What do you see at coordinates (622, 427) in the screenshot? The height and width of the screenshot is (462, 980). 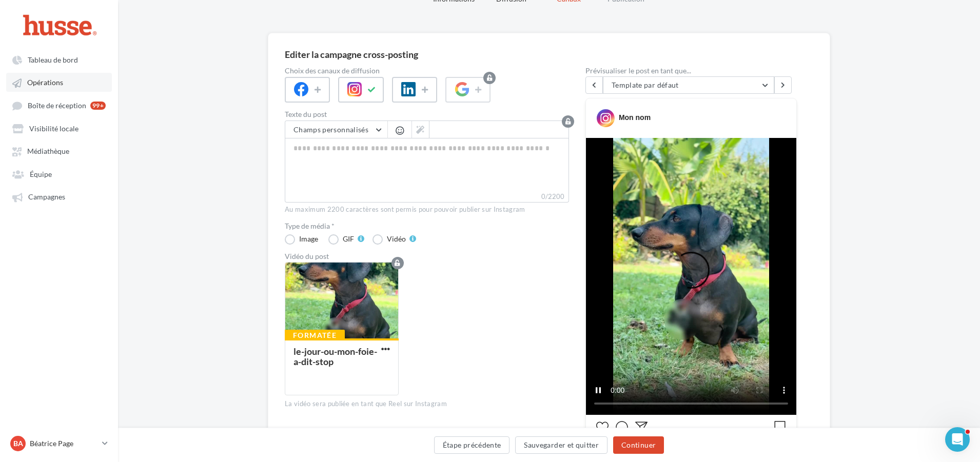 I see `svg: Commenter` at bounding box center [622, 427].